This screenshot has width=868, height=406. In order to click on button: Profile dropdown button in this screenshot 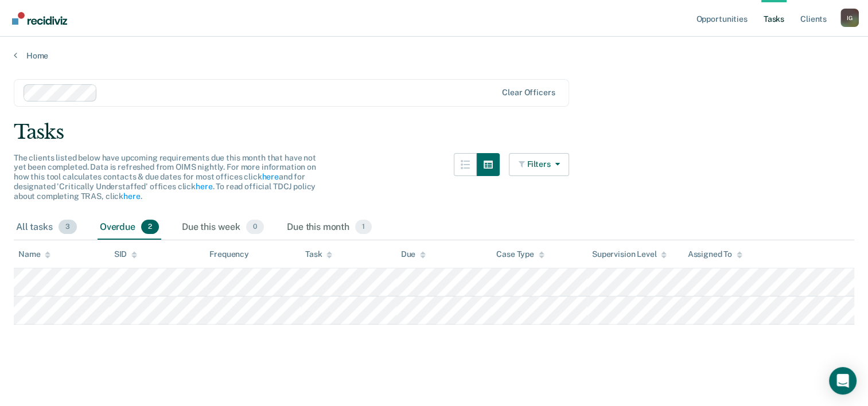, I will do `click(849, 18)`.